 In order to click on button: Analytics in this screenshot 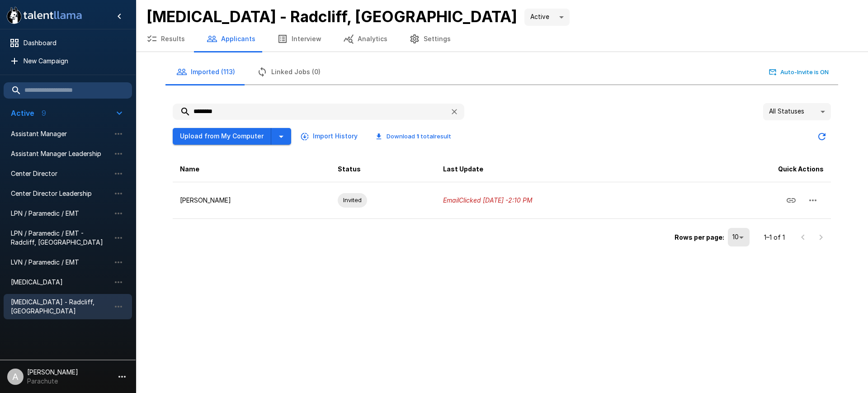, I will do `click(365, 38)`.